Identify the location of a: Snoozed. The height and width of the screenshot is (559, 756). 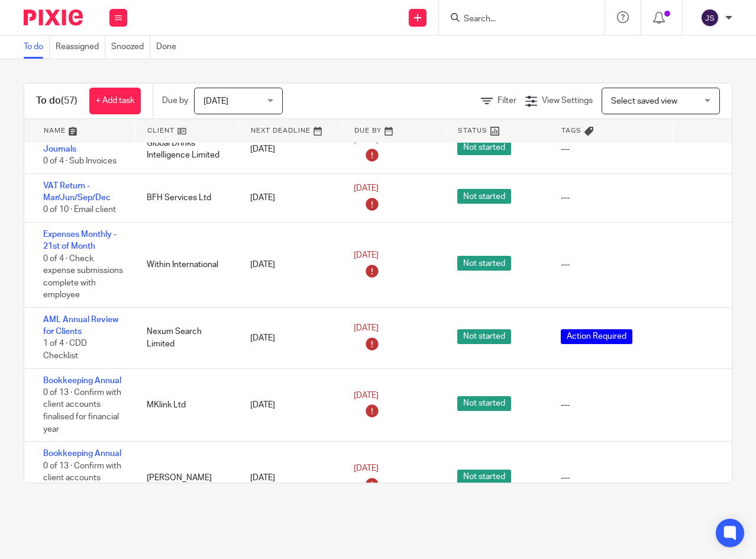
(131, 46).